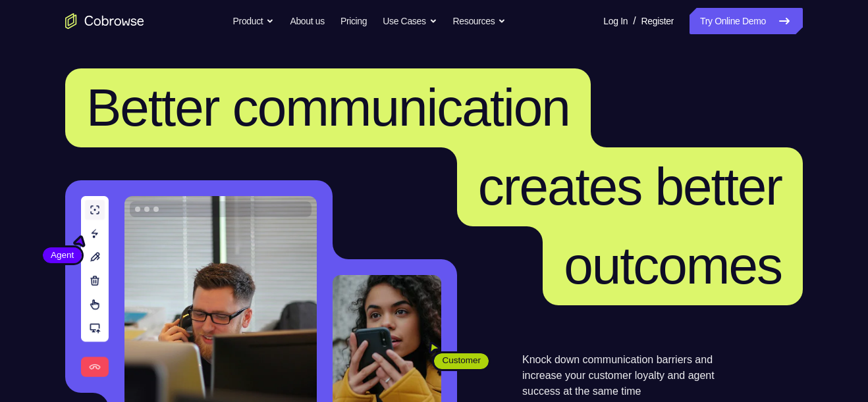 The width and height of the screenshot is (868, 402). Describe the element at coordinates (629, 376) in the screenshot. I see `p: Knock down communication barriers and increase your customer loyalty and agent success at the sam...` at that location.